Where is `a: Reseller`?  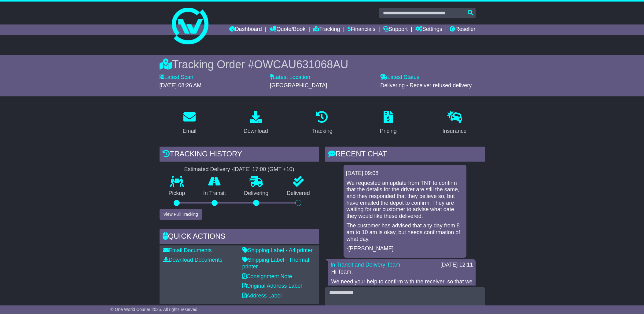
a: Reseller is located at coordinates (463, 30).